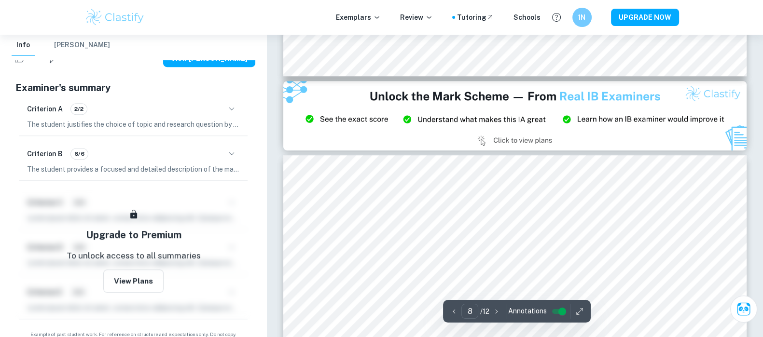 Image resolution: width=763 pixels, height=337 pixels. Describe the element at coordinates (475, 17) in the screenshot. I see `a: Tutoring` at that location.